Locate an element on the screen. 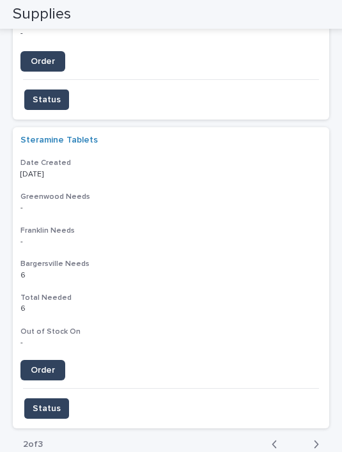  a: Steramine Tablets is located at coordinates (59, 140).